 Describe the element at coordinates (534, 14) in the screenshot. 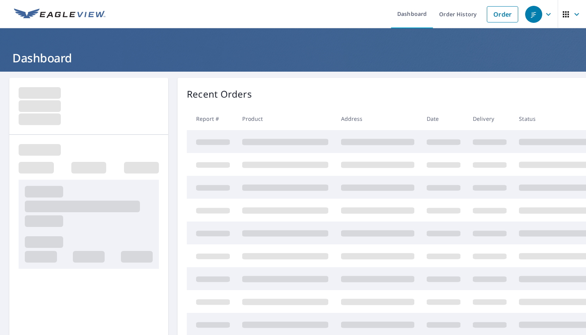

I see `div: JF` at that location.